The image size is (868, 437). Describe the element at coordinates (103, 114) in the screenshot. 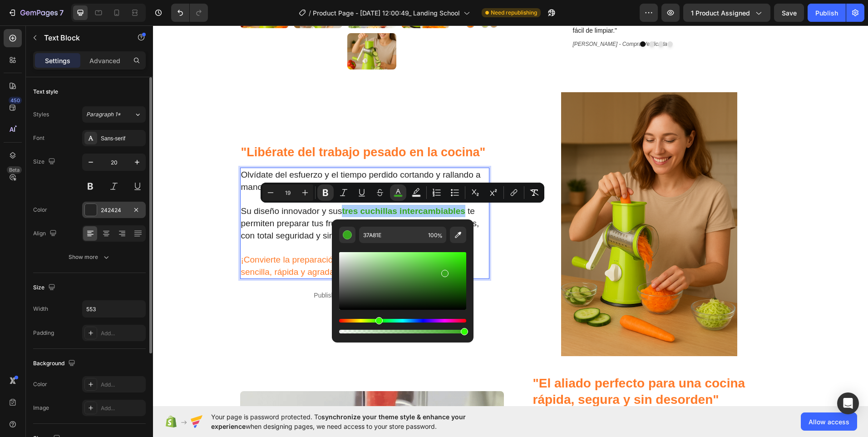

I see `span: Paragraph 1*` at that location.